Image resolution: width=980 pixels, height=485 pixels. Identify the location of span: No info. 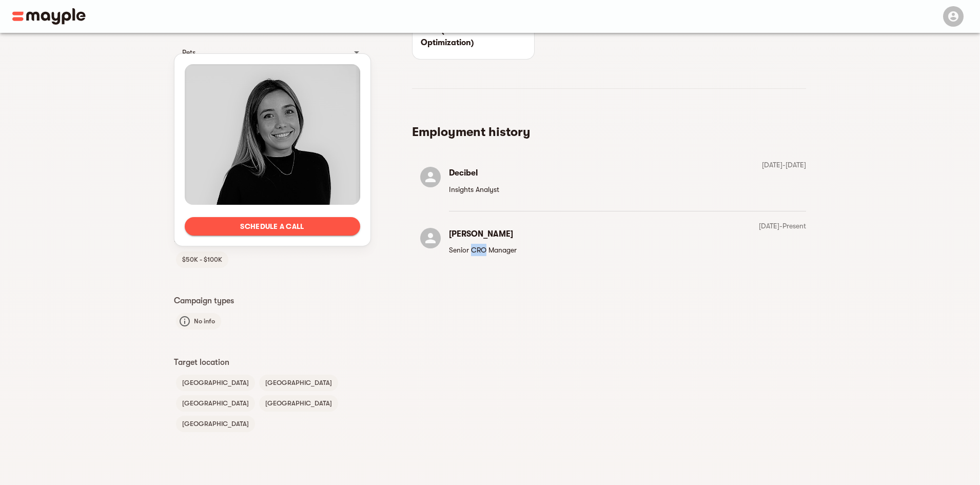
(204, 321).